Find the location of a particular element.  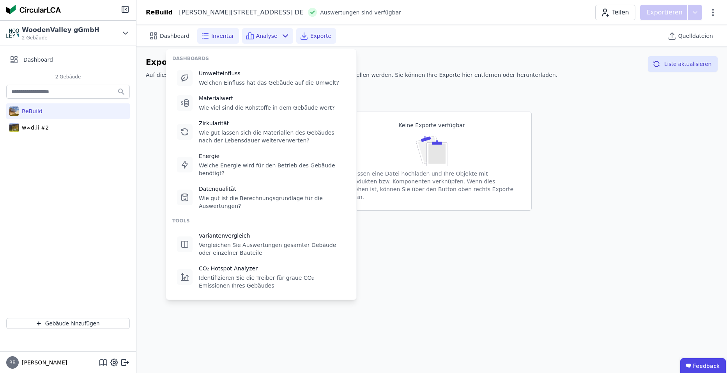

span: Analyse is located at coordinates (267, 36).